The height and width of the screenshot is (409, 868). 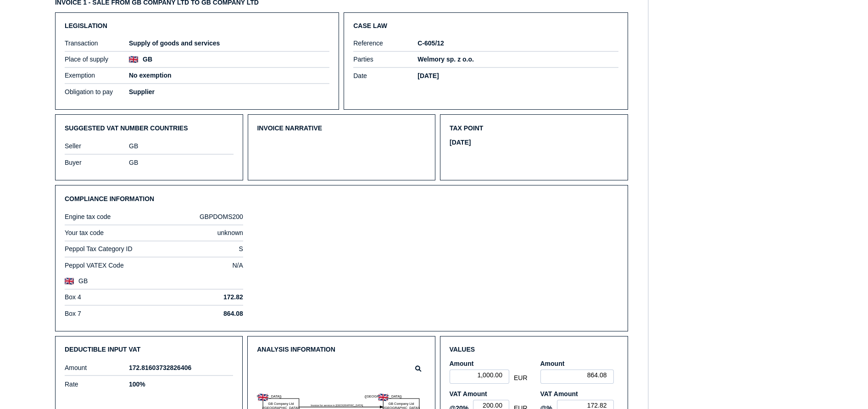 I want to click on label: Exemption, so click(x=97, y=75).